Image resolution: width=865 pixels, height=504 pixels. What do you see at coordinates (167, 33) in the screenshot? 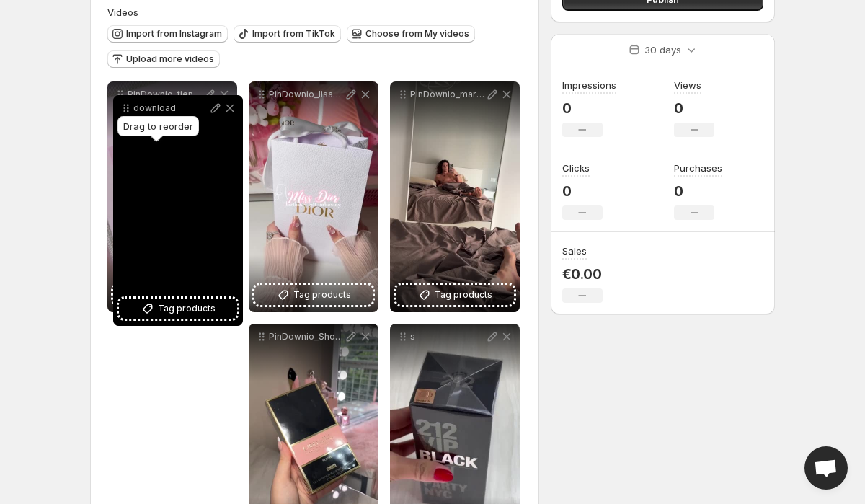
I see `button: Import from Instagram` at bounding box center [167, 33].